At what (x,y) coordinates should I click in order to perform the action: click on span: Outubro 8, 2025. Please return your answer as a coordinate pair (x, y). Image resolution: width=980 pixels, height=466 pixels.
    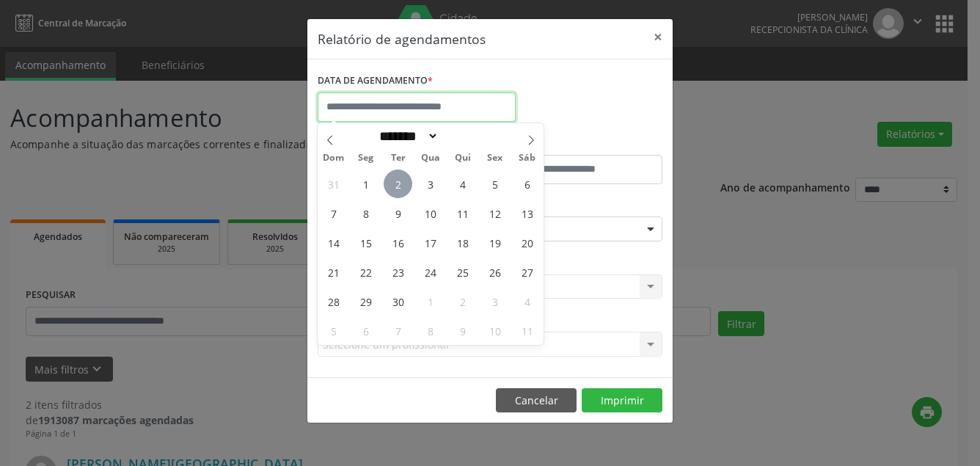
    Looking at the image, I should click on (430, 330).